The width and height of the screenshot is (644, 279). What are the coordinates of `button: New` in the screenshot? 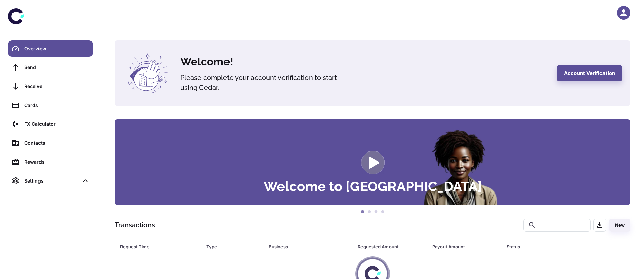 It's located at (619, 225).